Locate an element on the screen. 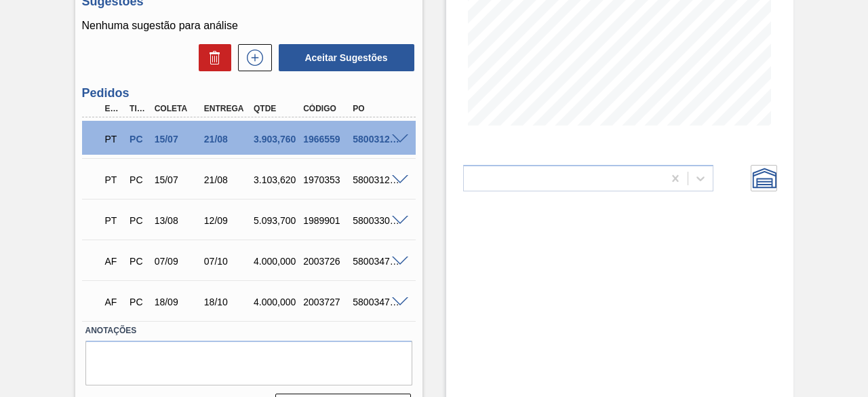 The image size is (868, 397). div: 5800312575 is located at coordinates (376, 180).